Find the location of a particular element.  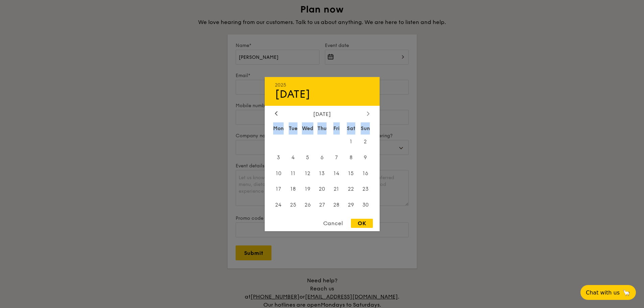

div: Sat is located at coordinates (351, 128).